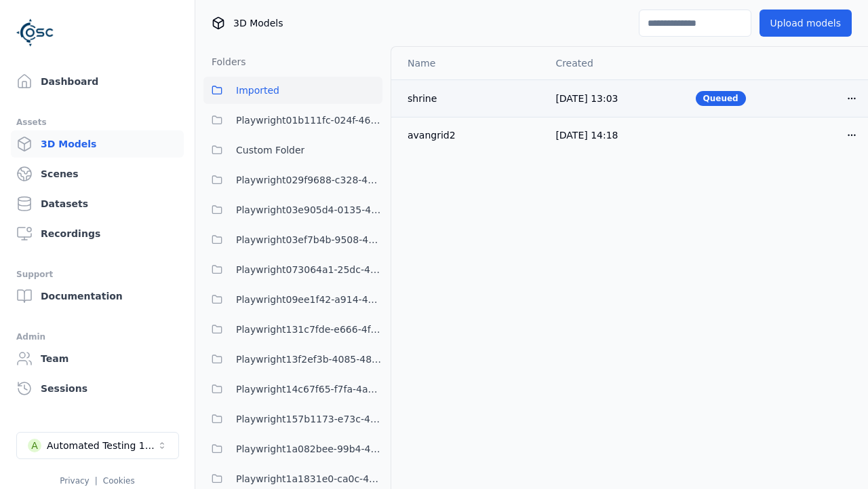  Describe the element at coordinates (293, 389) in the screenshot. I see `button: Playwright14c67f65-f7fa-4a69-9dce-fa9a259dcaa1` at that location.